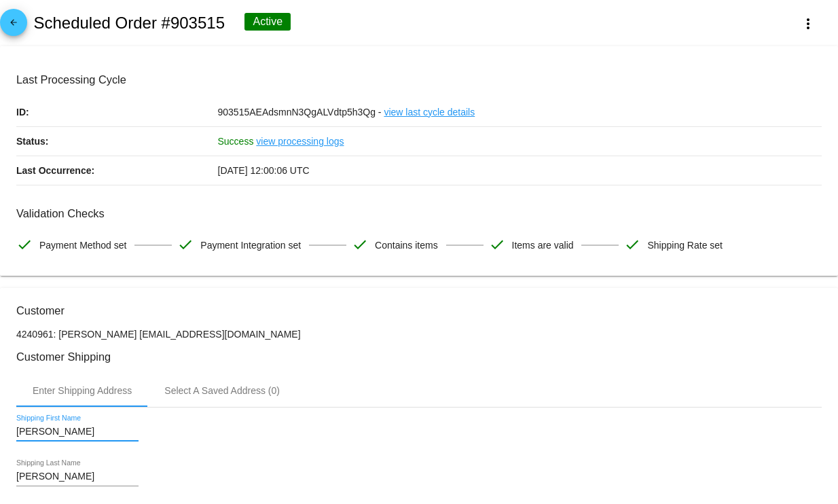  What do you see at coordinates (419, 80) in the screenshot?
I see `h3: Last Processing Cycle` at bounding box center [419, 80].